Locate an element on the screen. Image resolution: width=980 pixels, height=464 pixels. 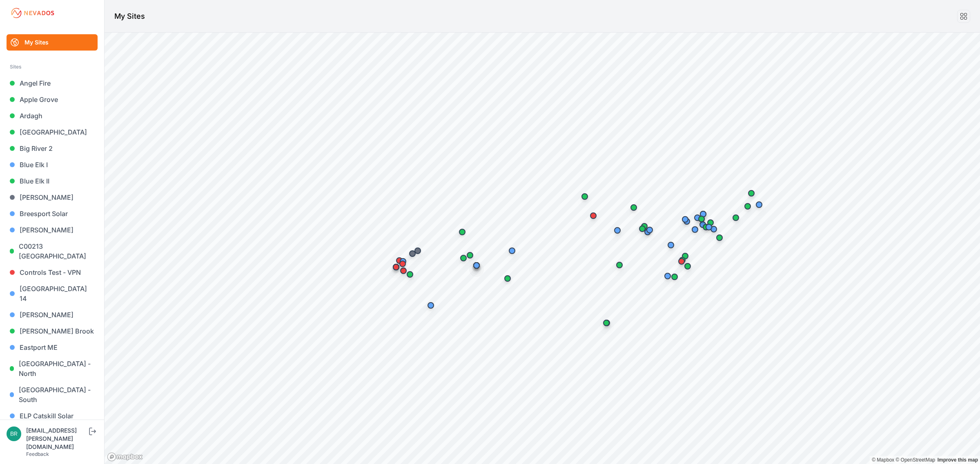
a: OpenStreetMap is located at coordinates (915, 460).